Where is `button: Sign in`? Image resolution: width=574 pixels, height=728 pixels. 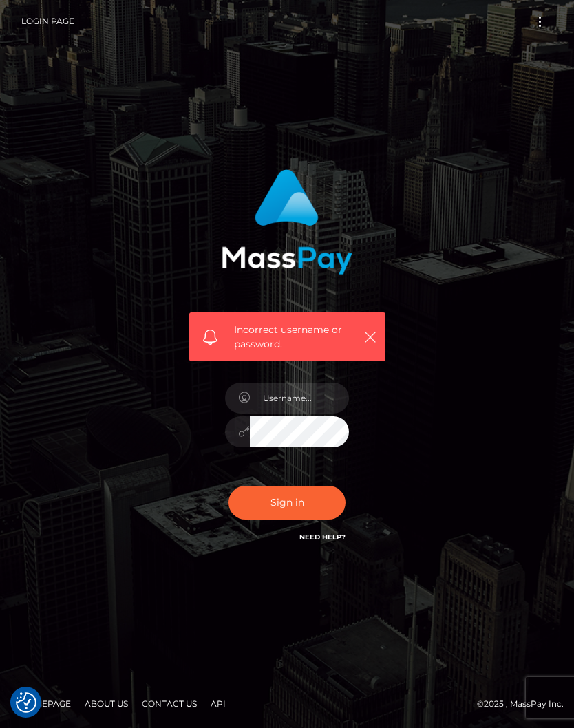
button: Sign in is located at coordinates (287, 502).